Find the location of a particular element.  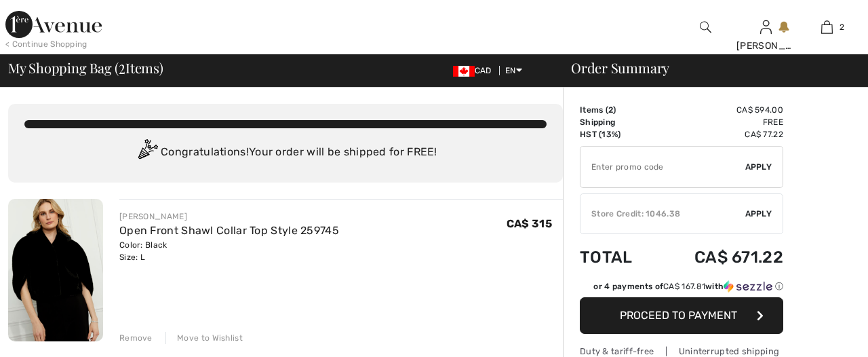

a: Open Front Shawl Collar Top Style 259745 is located at coordinates (229, 230).